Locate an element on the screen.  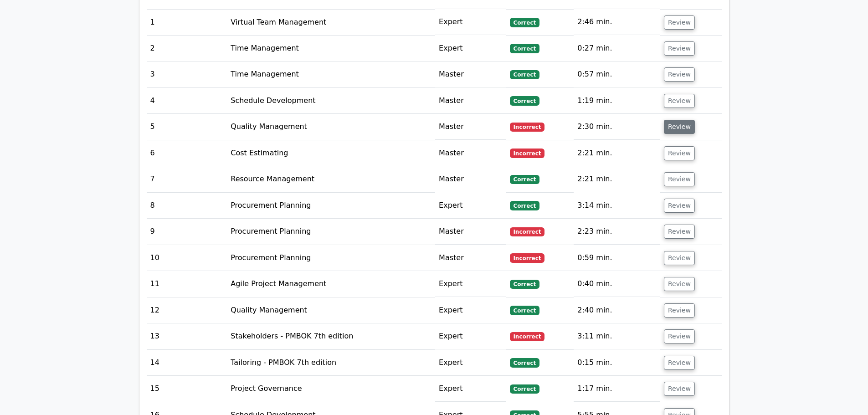
td: 2:46 min. is located at coordinates (617, 22).